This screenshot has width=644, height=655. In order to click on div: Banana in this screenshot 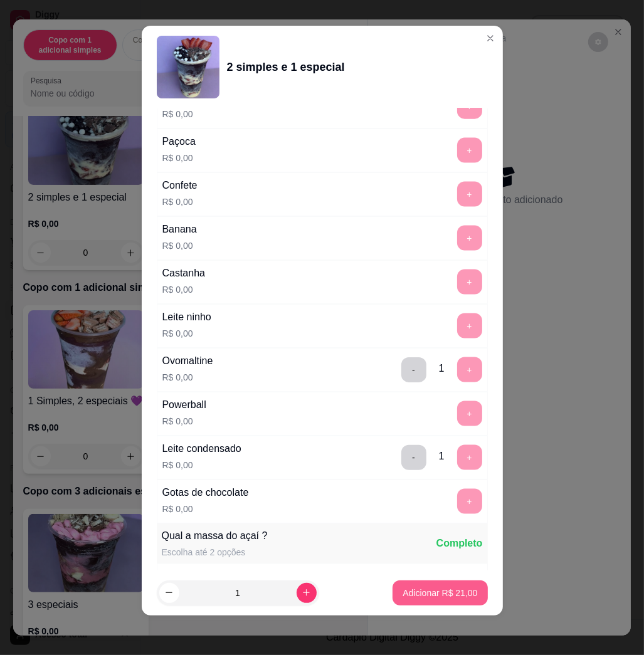, I will do `click(179, 229)`.